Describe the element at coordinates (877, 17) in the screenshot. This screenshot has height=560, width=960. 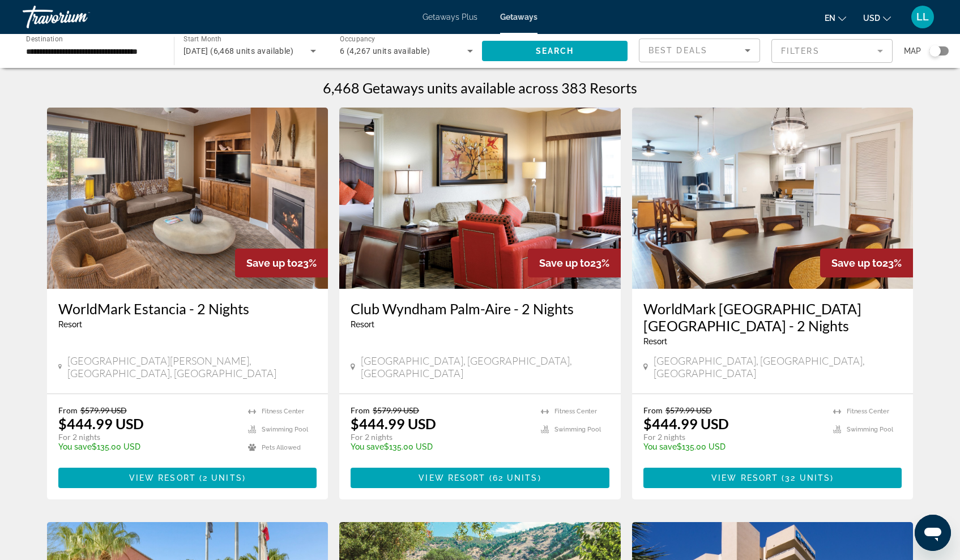
I see `button: Change currency` at that location.